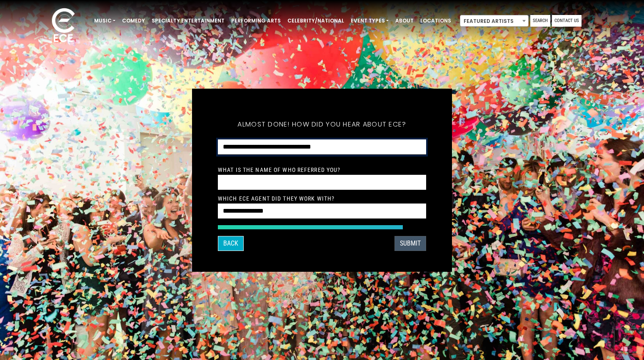 The height and width of the screenshot is (360, 644). I want to click on h5: Almost done! How did you hear about ECE?, so click(322, 125).